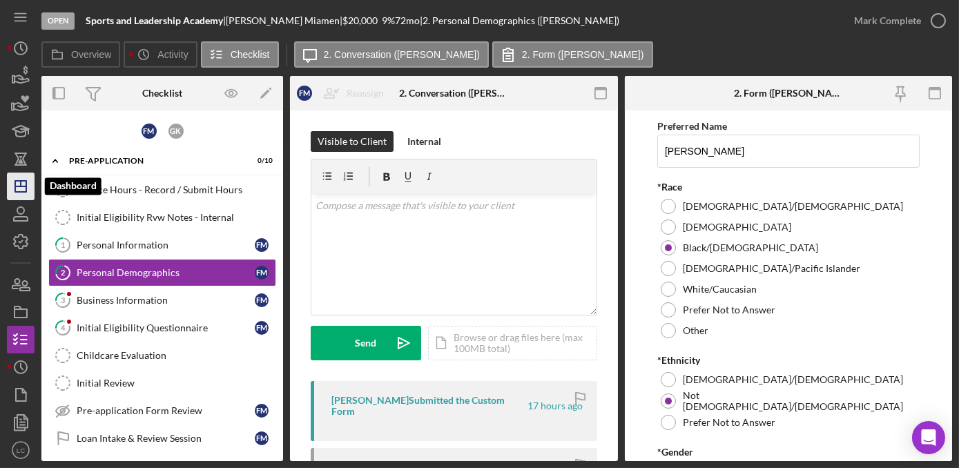  I want to click on label: Activity, so click(173, 55).